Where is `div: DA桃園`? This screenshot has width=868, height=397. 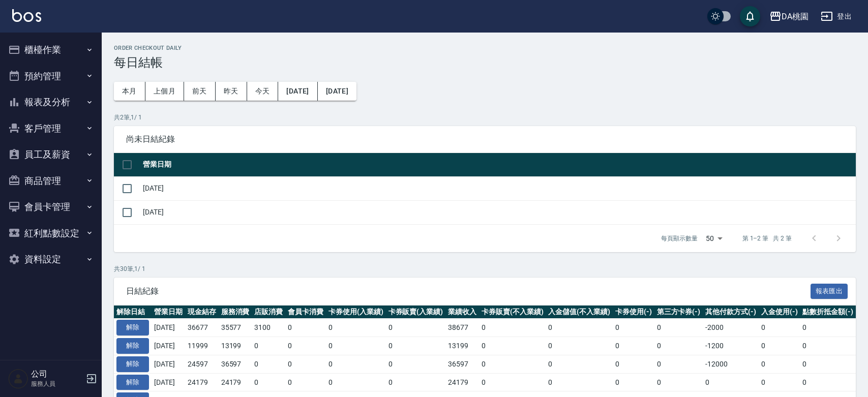
div: DA桃園 is located at coordinates (795, 16).